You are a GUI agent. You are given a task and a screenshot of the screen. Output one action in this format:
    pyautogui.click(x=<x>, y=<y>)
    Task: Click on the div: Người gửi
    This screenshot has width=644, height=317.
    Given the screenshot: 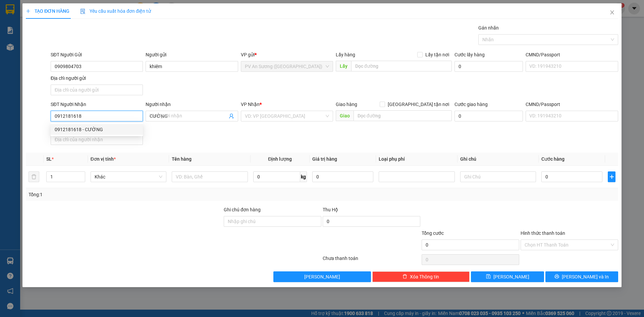 What is the action you would take?
    pyautogui.click(x=192, y=55)
    